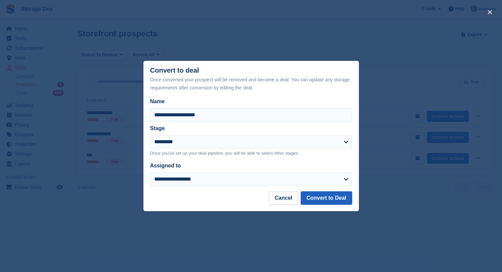 Image resolution: width=502 pixels, height=272 pixels. What do you see at coordinates (326, 198) in the screenshot?
I see `button: Convert to Deal` at bounding box center [326, 198].